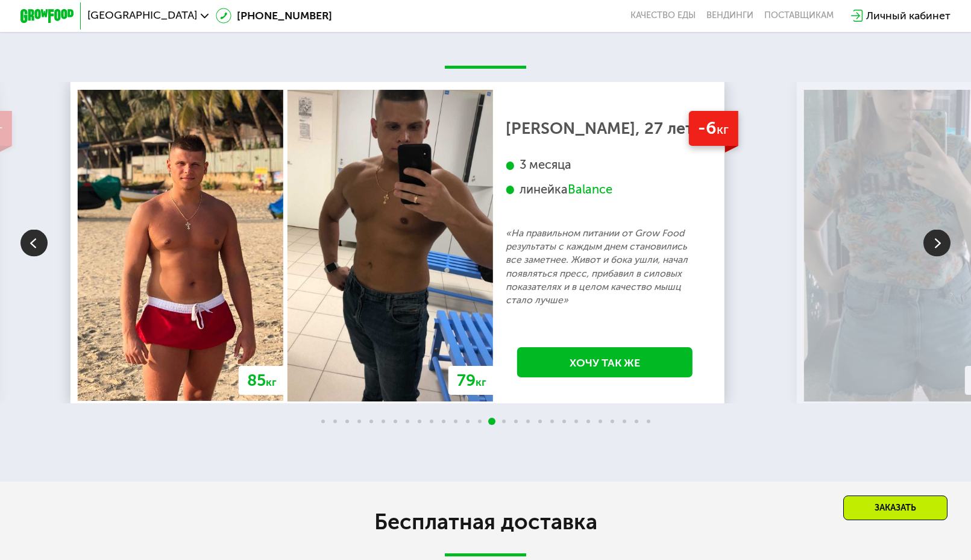  Describe the element at coordinates (895, 508) in the screenshot. I see `div: Заказать` at that location.